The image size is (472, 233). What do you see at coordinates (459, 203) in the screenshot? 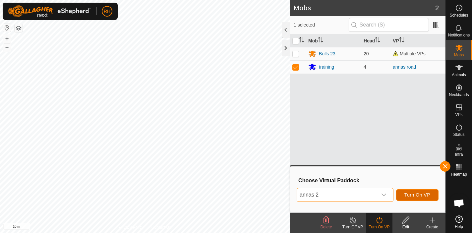
I see `div: Open chat` at bounding box center [459, 203].